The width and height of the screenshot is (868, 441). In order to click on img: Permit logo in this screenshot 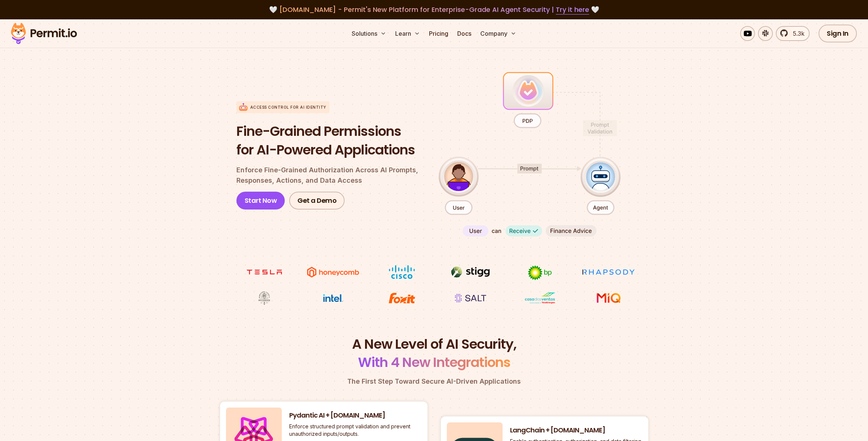, I will do `click(44, 33)`.